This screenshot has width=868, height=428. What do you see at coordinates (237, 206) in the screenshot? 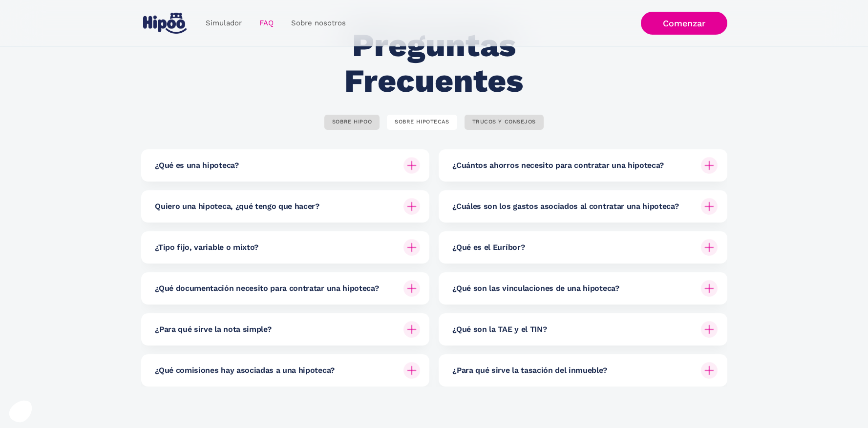
I see `h6: Quiero una hipoteca, ¿qué tengo que hacer?` at bounding box center [237, 206].